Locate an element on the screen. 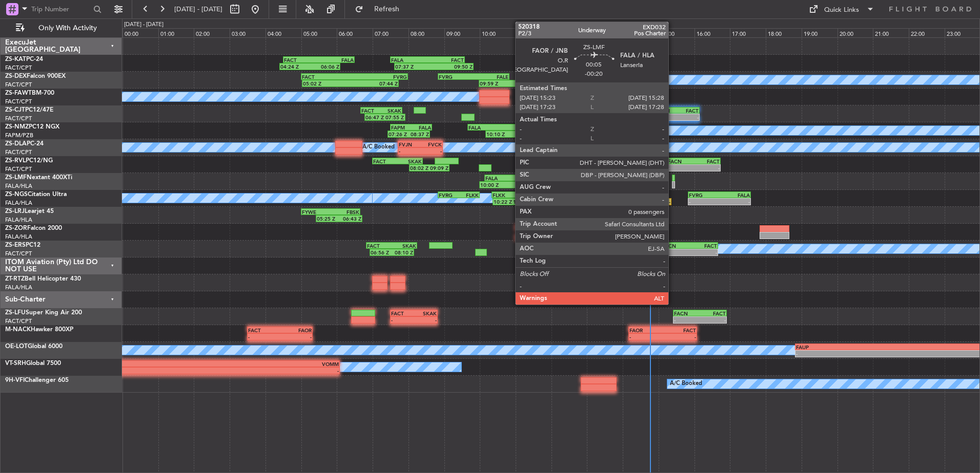  span: ZS-DLA is located at coordinates (16, 144).